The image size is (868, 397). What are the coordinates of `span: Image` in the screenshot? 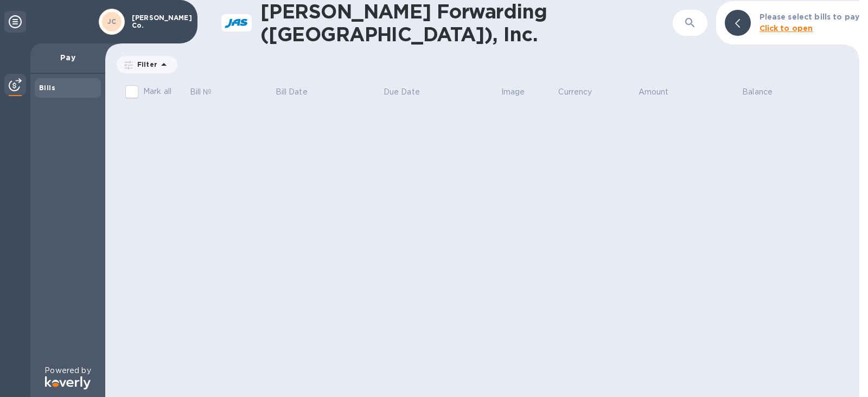 It's located at (513, 92).